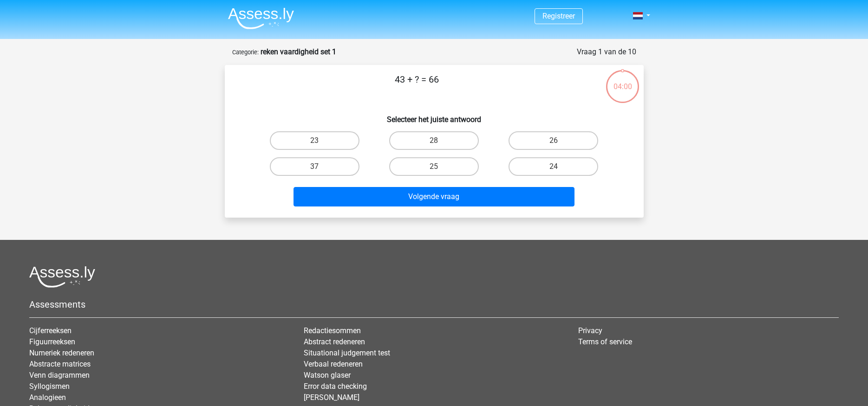 The width and height of the screenshot is (868, 406). I want to click on div: Vraag 1 van de 10, so click(606, 52).